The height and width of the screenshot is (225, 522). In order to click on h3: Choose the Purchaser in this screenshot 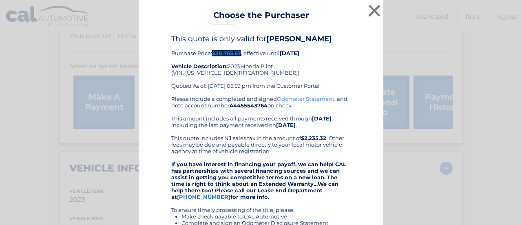, I will do `click(261, 17)`.